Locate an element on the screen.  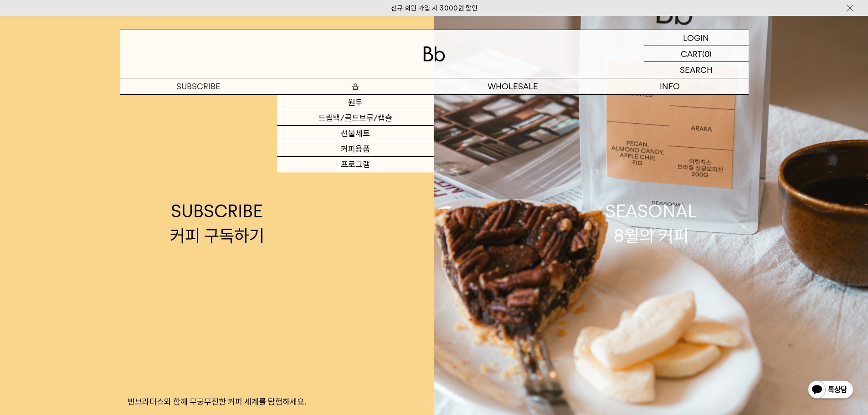
a: 숍 is located at coordinates (355, 86).